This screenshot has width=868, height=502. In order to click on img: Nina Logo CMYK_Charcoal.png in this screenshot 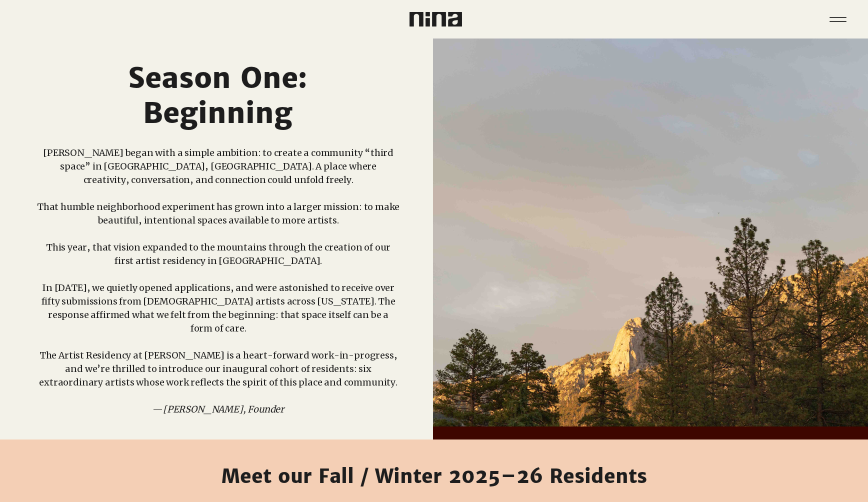, I will do `click(435, 19)`.